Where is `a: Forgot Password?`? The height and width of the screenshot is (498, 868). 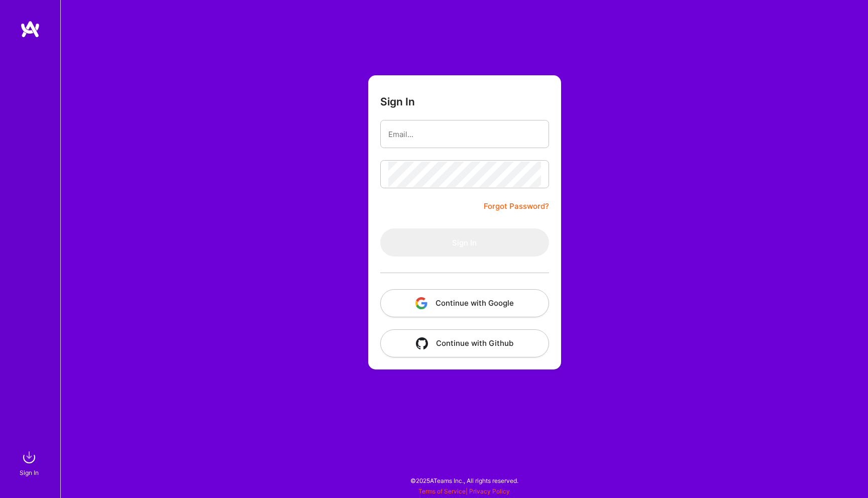
a: Forgot Password? is located at coordinates (516, 206).